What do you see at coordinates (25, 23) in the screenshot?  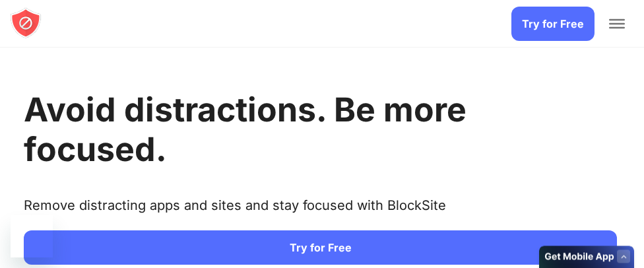 I see `img: blocksite logo` at bounding box center [25, 23].